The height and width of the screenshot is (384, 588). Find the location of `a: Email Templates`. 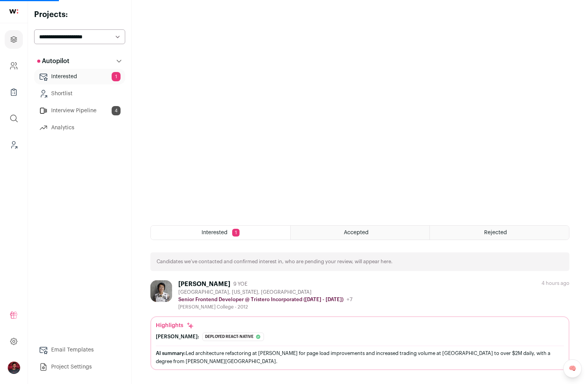

a: Email Templates is located at coordinates (79, 350).